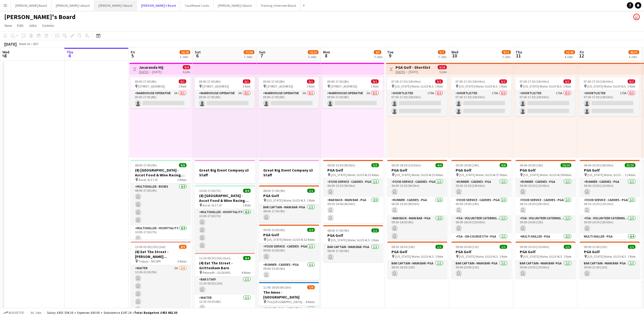 This screenshot has height=317, width=644. What do you see at coordinates (454, 56) in the screenshot?
I see `span: 10` at bounding box center [454, 56].